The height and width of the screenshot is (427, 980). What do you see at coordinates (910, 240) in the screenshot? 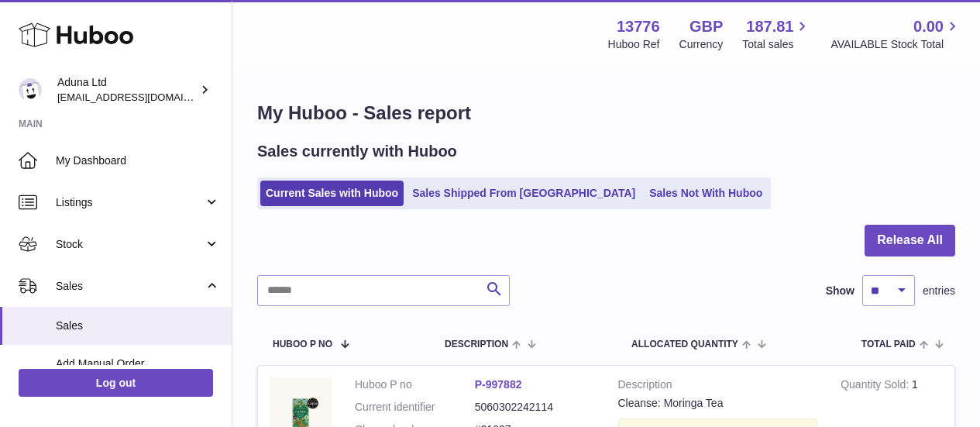
I see `button: Release All` at bounding box center [910, 240].